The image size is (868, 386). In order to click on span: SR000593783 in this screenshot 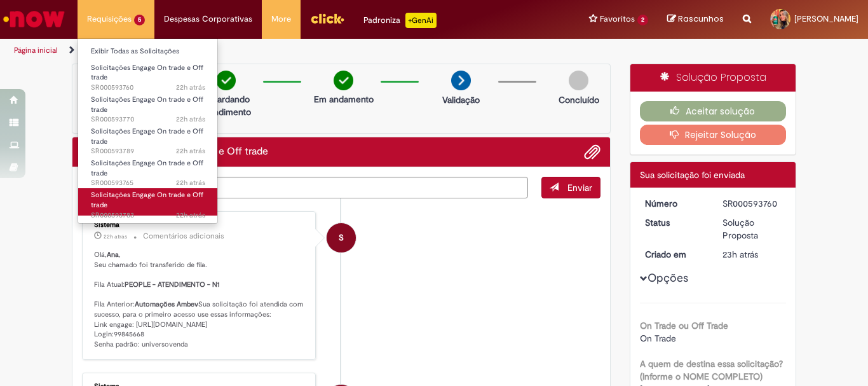, I will do `click(148, 215)`.